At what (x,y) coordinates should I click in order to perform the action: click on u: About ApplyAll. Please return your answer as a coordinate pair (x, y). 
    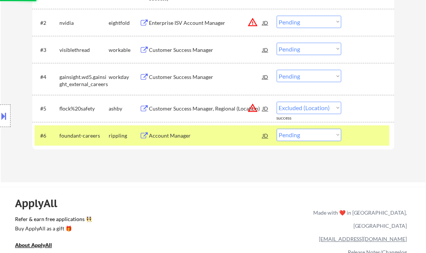
    Looking at the image, I should click on (33, 245).